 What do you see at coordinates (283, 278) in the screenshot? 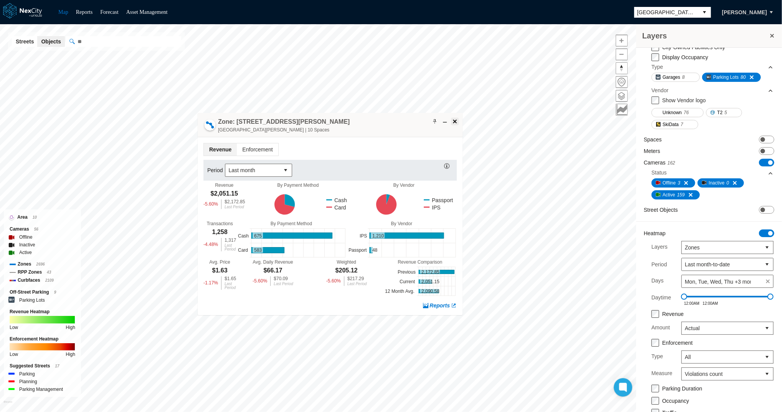
I see `div: $70.09` at bounding box center [283, 278].